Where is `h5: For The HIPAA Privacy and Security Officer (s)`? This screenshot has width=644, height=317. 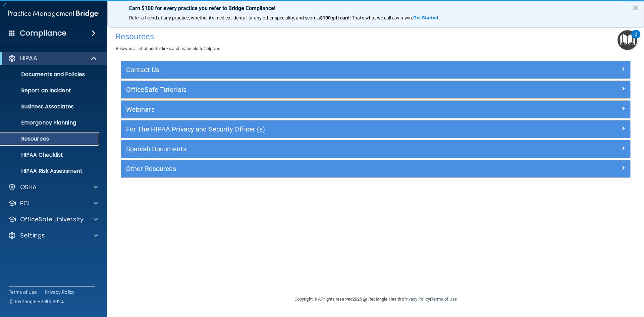
h5: For The HIPAA Privacy and Security Officer (s) is located at coordinates (312, 129).